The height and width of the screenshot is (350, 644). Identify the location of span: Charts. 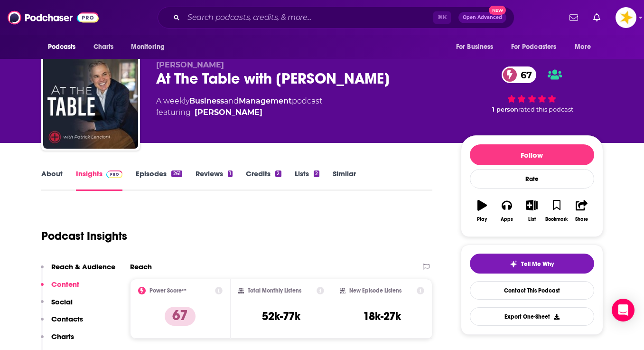
(103, 47).